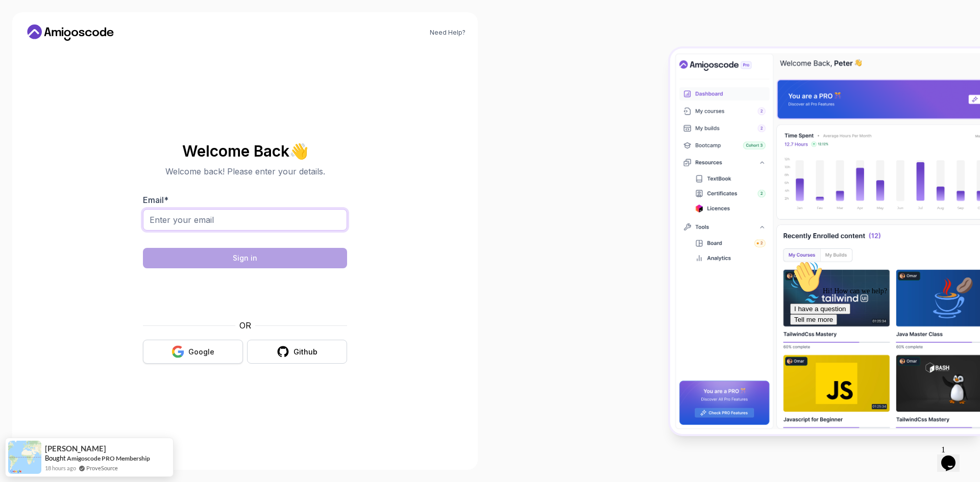  I want to click on span: Hi! How can we help?, so click(52, 34).